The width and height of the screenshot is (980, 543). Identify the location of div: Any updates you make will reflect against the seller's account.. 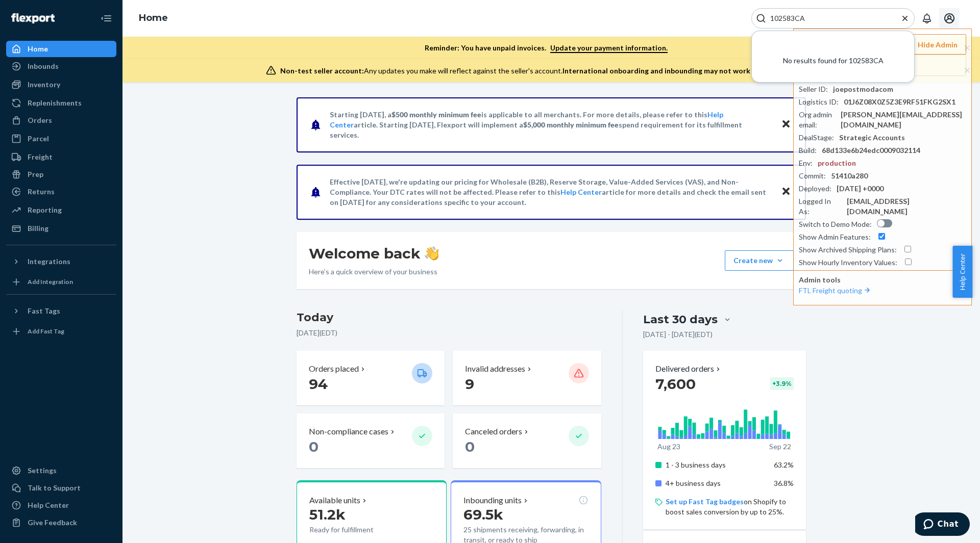
(553, 71).